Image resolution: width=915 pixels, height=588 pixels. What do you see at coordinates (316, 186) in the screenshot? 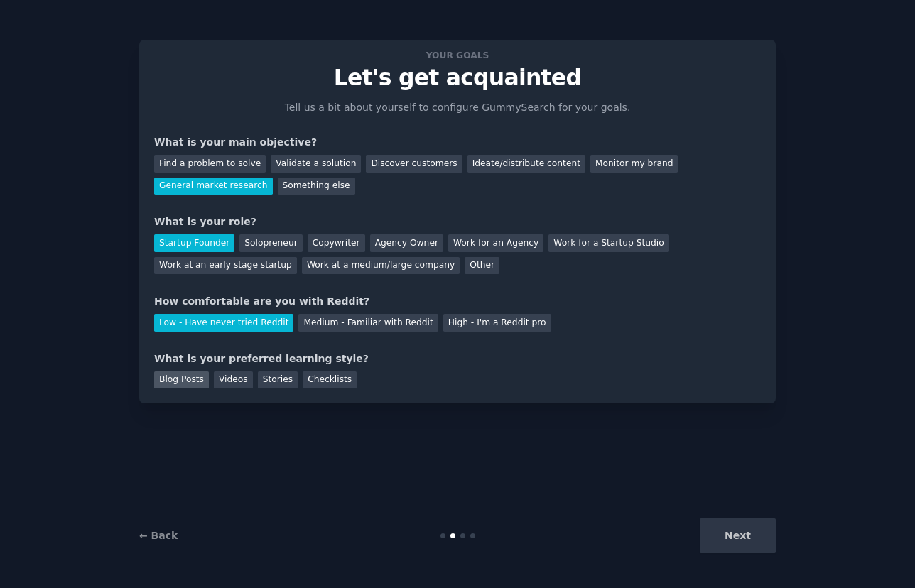
I see `div: Something else` at bounding box center [316, 186].